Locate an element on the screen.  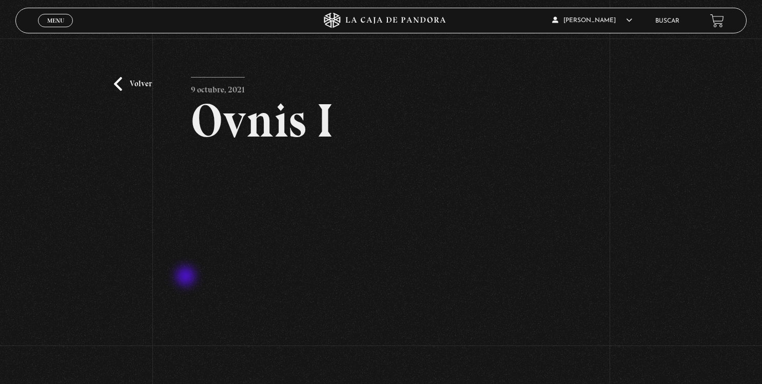
span: Cerrar is located at coordinates (55, 30).